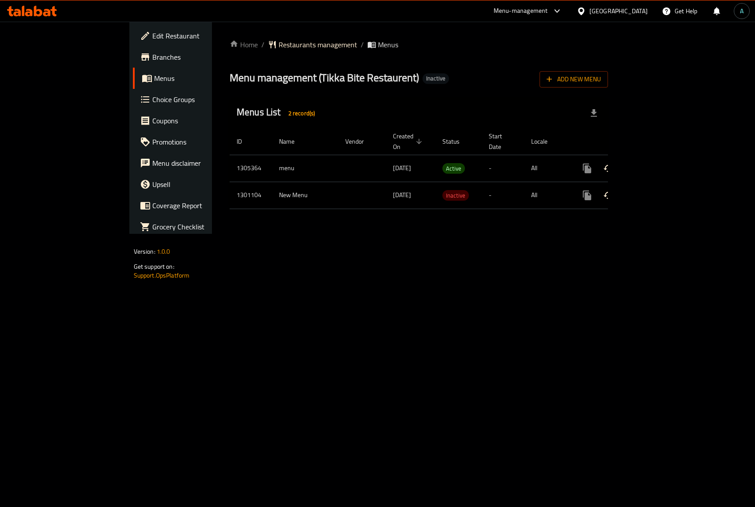 This screenshot has height=507, width=755. What do you see at coordinates (449, 168) in the screenshot?
I see `table: enhanced table` at bounding box center [449, 168].